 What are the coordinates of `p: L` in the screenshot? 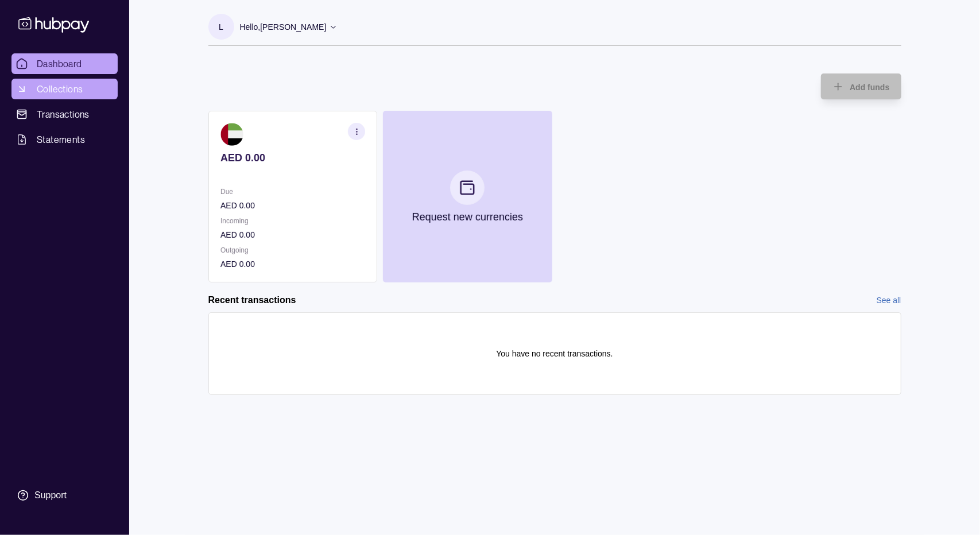 It's located at (221, 27).